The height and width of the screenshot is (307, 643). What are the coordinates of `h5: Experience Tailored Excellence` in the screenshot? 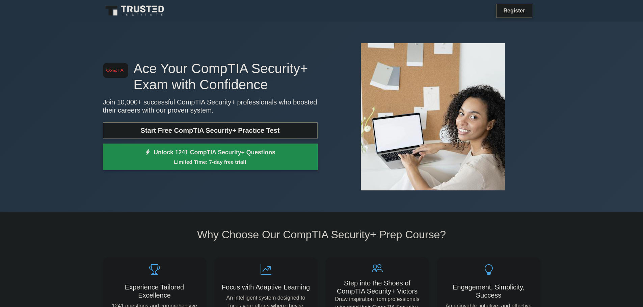 It's located at (155, 292).